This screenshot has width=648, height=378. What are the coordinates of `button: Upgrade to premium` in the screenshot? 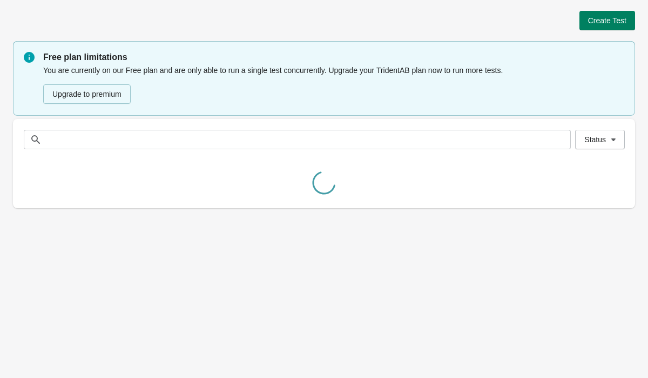 It's located at (87, 94).